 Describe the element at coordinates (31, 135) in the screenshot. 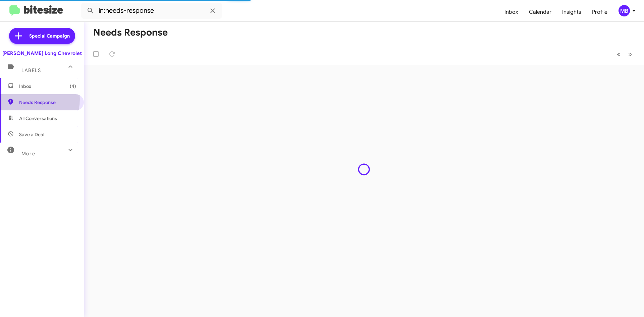

I see `span: Save a Deal` at that location.